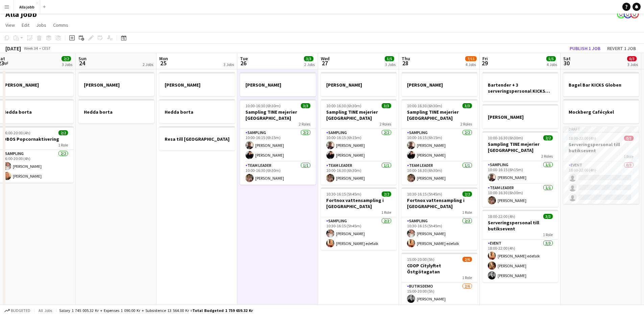 This screenshot has height=316, width=644. Describe the element at coordinates (20, 310) in the screenshot. I see `span: Budgeted` at that location.